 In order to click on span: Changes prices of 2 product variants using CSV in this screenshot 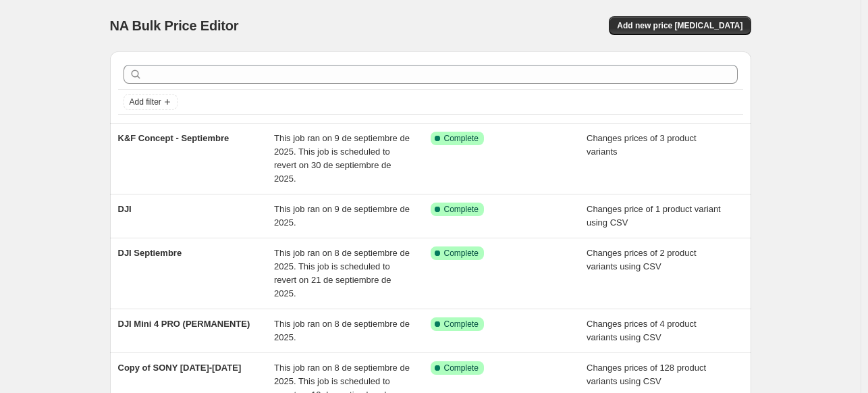, I will do `click(641, 259)`.